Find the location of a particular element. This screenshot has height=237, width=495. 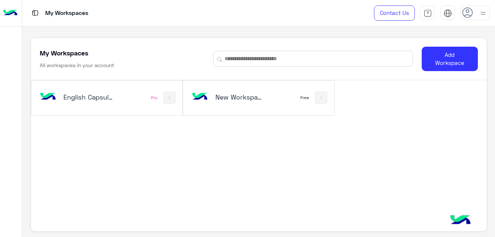

h6: All workspaces in your account is located at coordinates (77, 65).